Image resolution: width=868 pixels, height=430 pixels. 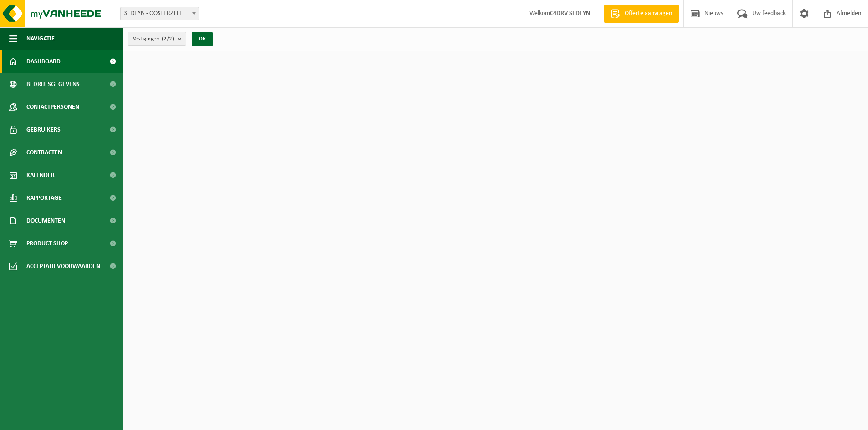 What do you see at coordinates (159, 13) in the screenshot?
I see `span: SEDEYN - OOSTERZELE` at bounding box center [159, 13].